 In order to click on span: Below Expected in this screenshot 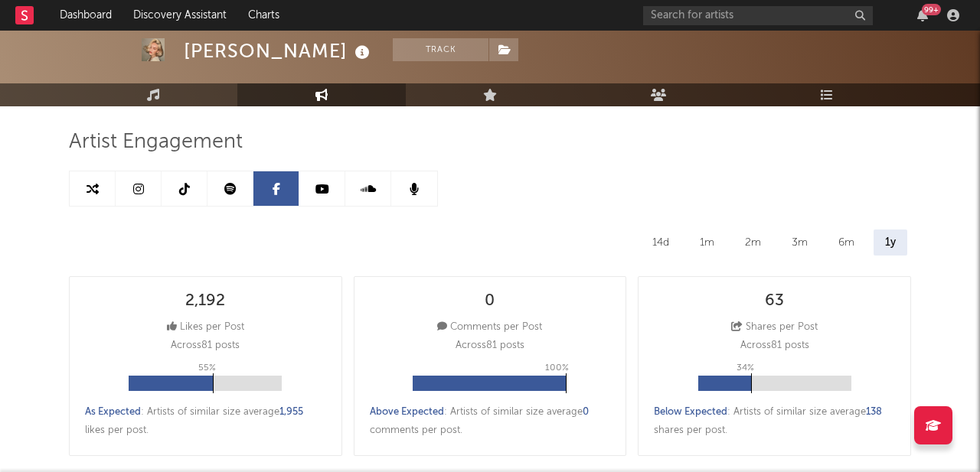, I will do `click(691, 412)`.